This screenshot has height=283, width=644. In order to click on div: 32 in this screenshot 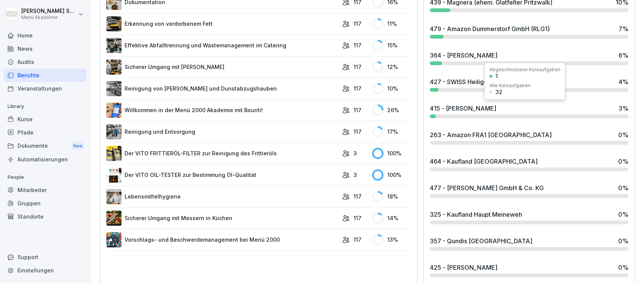, I will do `click(499, 92)`.